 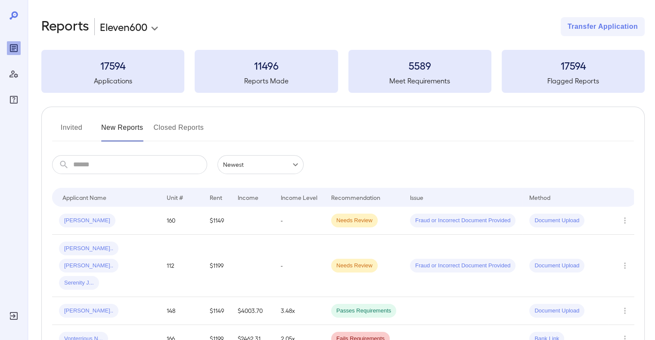 What do you see at coordinates (179, 131) in the screenshot?
I see `button: Closed Reports` at bounding box center [179, 131].